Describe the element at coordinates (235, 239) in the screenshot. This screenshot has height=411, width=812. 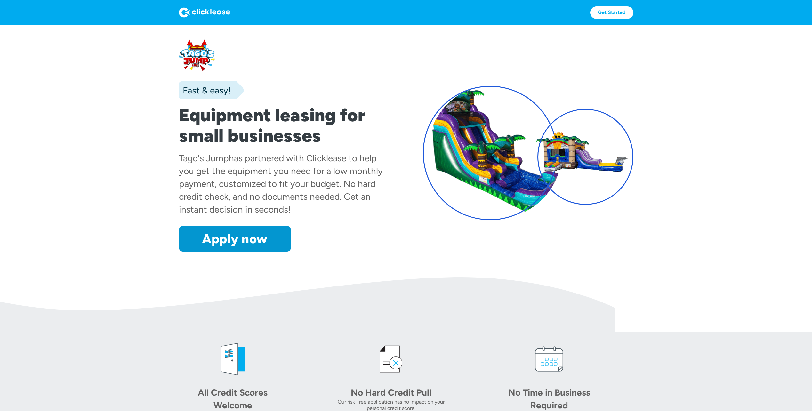
I see `a: Apply now` at that location.